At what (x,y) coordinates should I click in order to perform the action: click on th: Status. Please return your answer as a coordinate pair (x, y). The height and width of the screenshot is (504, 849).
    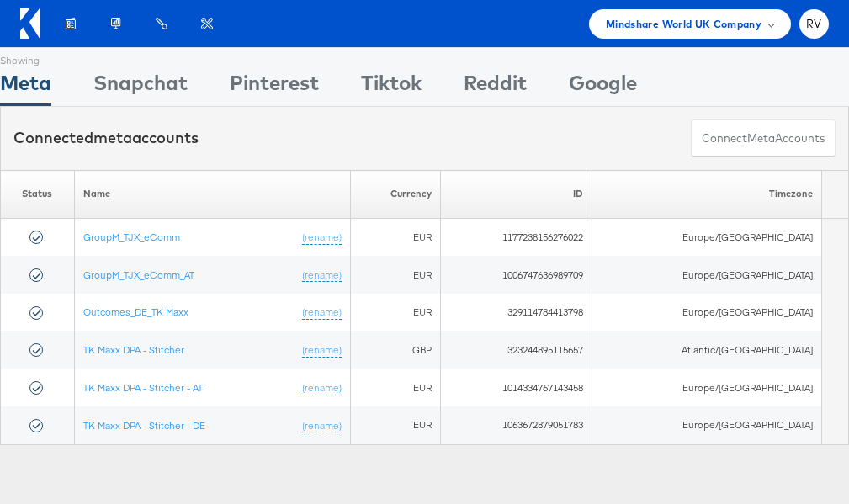
    Looking at the image, I should click on (38, 193).